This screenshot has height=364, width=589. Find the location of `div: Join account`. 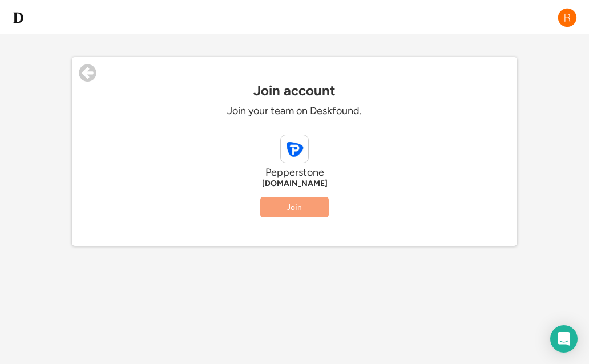

div: Join account is located at coordinates (294, 91).